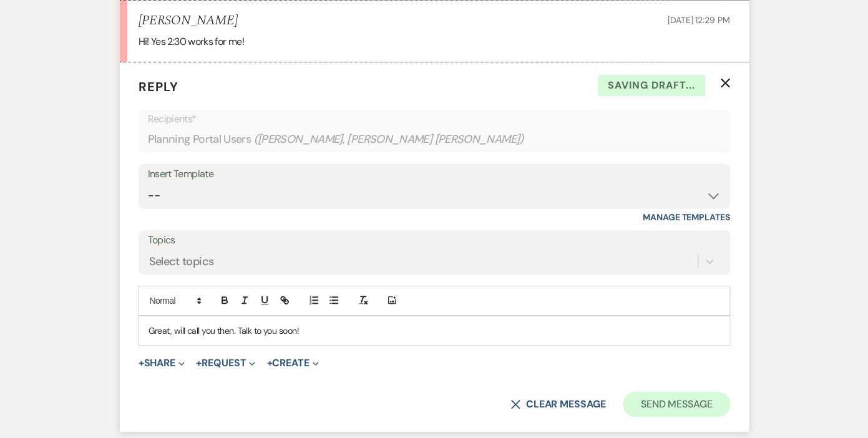 Image resolution: width=868 pixels, height=438 pixels. I want to click on p: Recipients*, so click(434, 119).